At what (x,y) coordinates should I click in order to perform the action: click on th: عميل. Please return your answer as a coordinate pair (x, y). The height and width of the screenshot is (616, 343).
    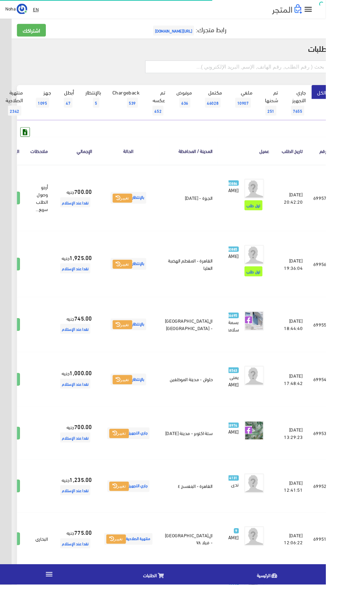
    Looking at the image, I should click on (259, 158).